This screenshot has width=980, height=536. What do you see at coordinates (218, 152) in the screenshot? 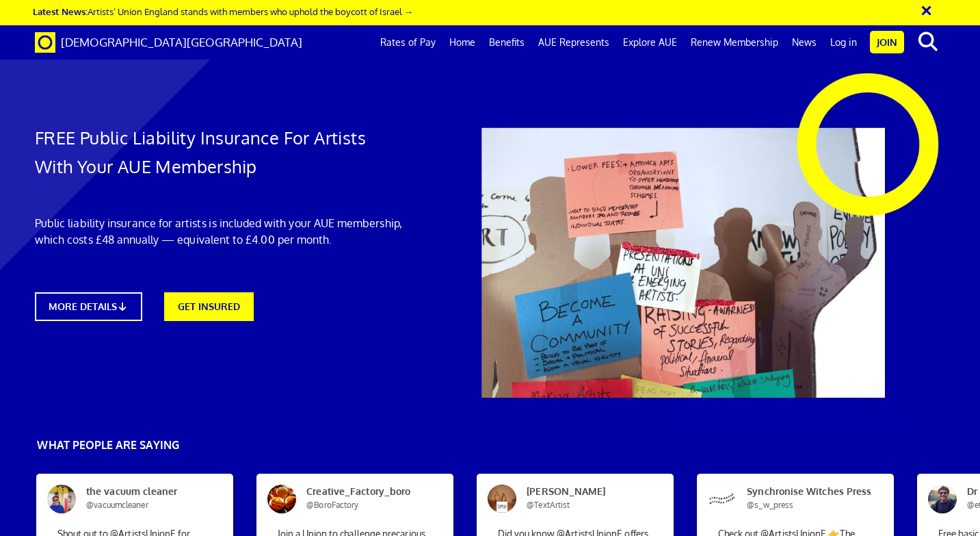
I see `h1: FREE Public Liability Insurance For Artists With Your AUE Membership` at bounding box center [218, 152].